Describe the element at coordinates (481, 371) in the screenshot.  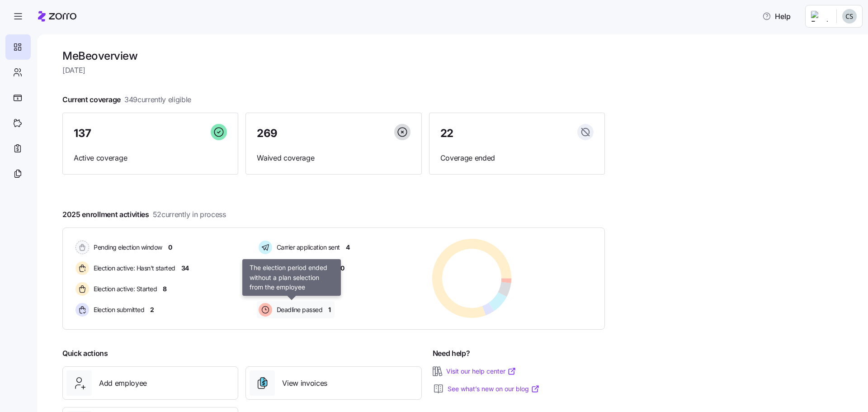
I see `a: Visit our help center` at that location.